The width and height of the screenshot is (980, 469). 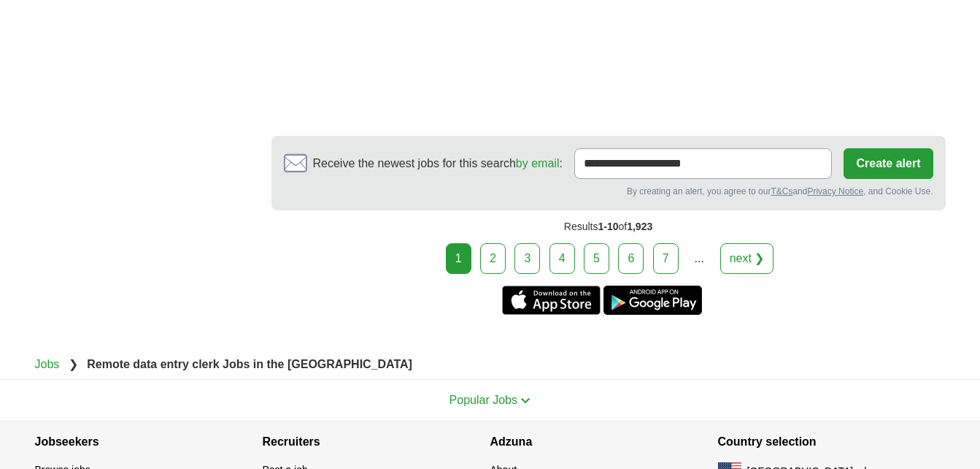 I want to click on span: 1-10, so click(x=608, y=227).